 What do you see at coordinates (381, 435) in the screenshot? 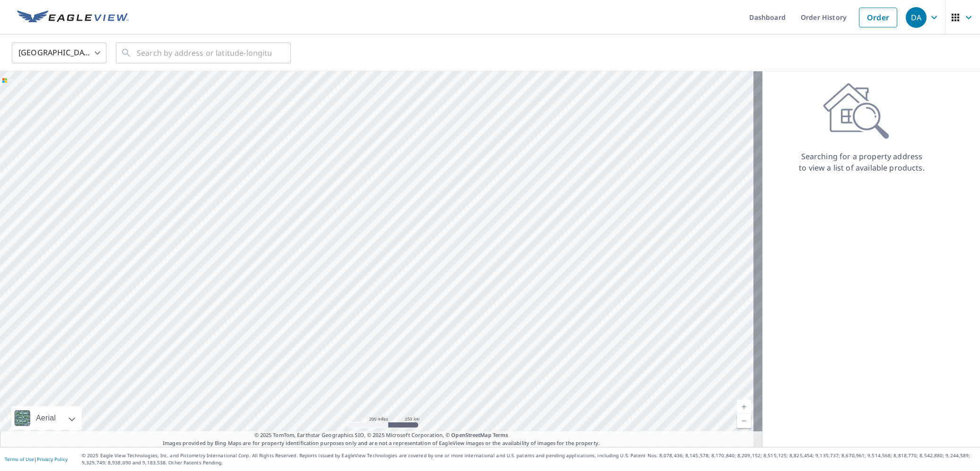
I see `span: © 2025 TomTom, Earthstar Geographics SIO, © 2025 Microsoft Corporation, ©` at bounding box center [381, 435].